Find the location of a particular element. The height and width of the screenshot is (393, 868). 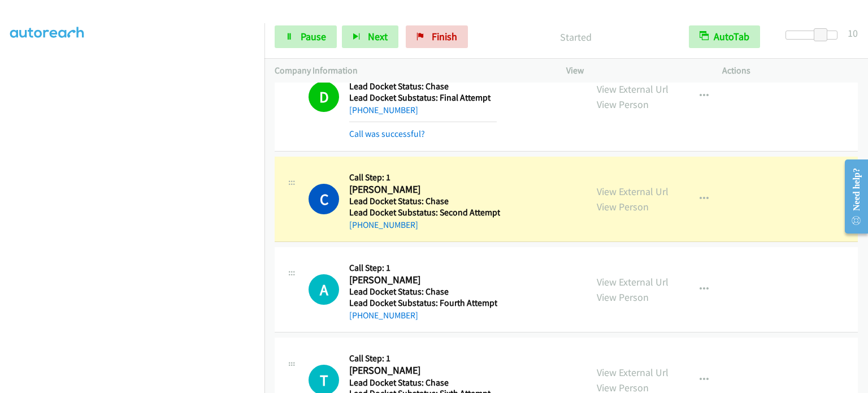

a: Call was successful? is located at coordinates (387, 134).